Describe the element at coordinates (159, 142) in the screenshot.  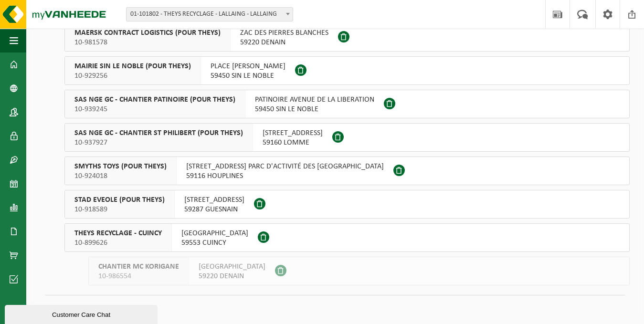
I see `span: 10-937927` at that location.